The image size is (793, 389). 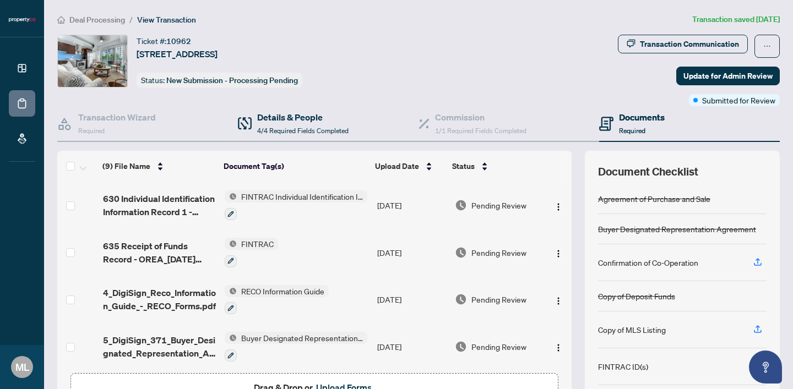 What do you see at coordinates (689, 44) in the screenshot?
I see `div: Transaction Communication` at bounding box center [689, 44].